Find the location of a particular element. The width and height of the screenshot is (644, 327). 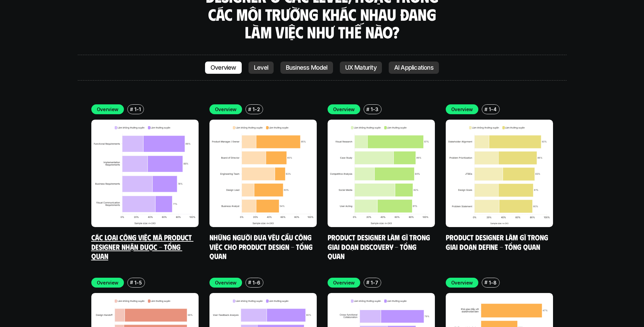

a: Product Designer làm gì trong giai đoạn Discovery - Tổng quan is located at coordinates (380, 246).